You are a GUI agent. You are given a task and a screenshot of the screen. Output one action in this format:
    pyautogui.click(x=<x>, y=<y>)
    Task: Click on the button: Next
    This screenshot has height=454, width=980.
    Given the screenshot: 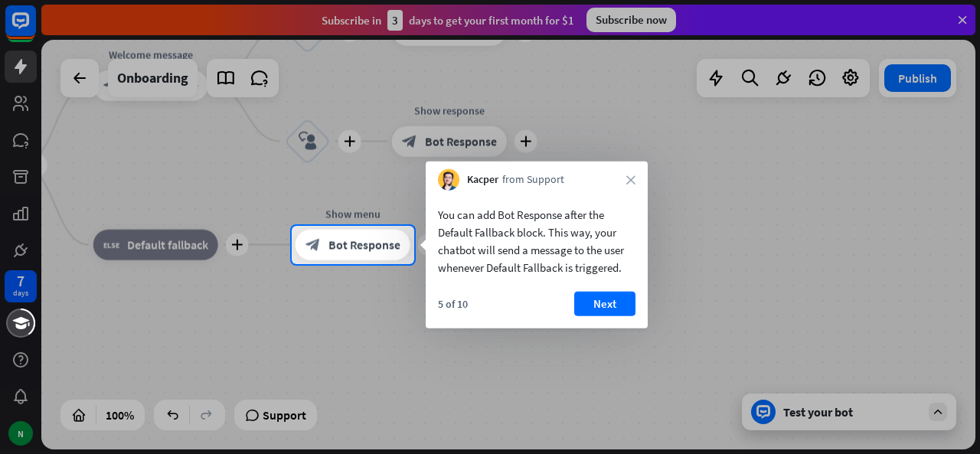 What is the action you would take?
    pyautogui.click(x=605, y=304)
    